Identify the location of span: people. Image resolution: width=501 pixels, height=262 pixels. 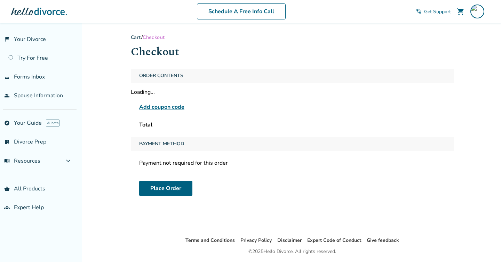
(7, 96).